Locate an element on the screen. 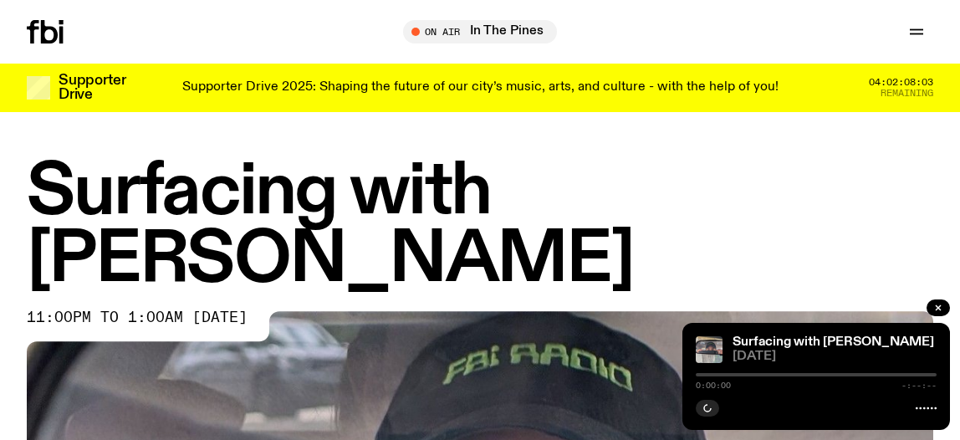 This screenshot has width=960, height=440. span: 0:00:00 is located at coordinates (713, 385).